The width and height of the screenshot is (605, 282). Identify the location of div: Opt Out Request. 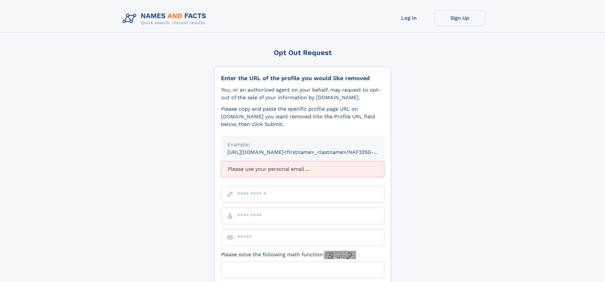
(303, 52).